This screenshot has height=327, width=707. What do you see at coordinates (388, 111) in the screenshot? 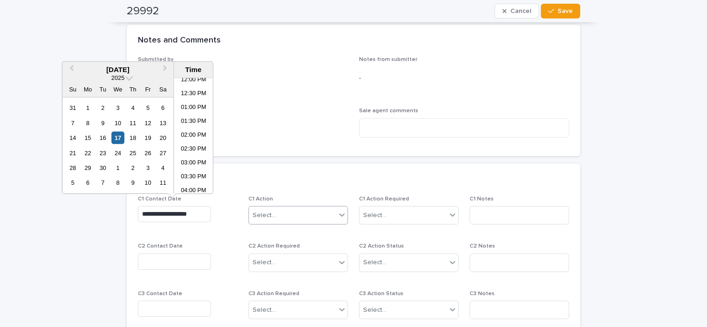
I see `span: Sale agent comments` at bounding box center [388, 111].